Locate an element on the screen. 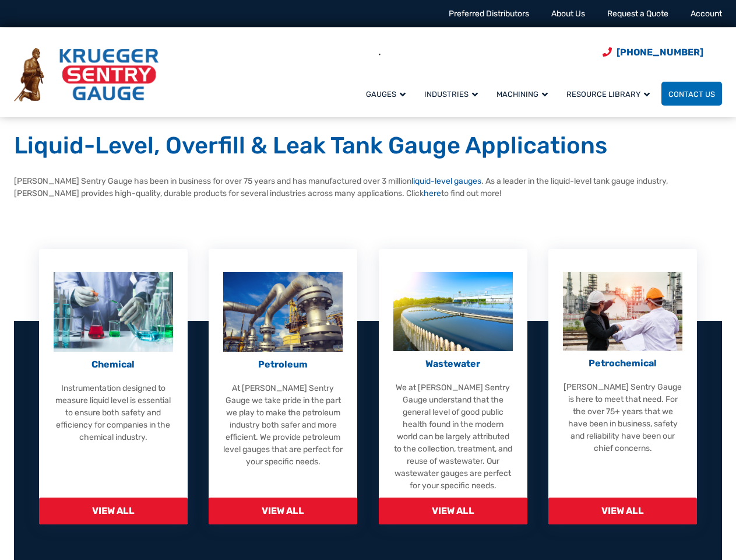 This screenshot has height=560, width=736. span: Machining is located at coordinates (522, 94).